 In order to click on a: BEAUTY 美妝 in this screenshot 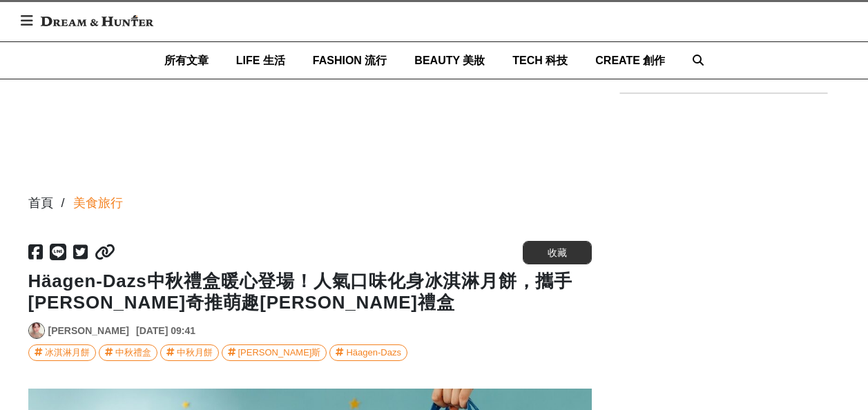, I will do `click(450, 60)`.